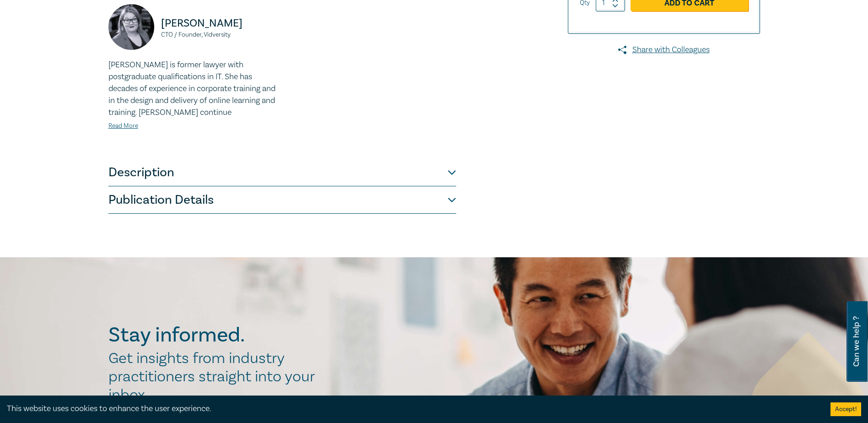 The height and width of the screenshot is (423, 868). What do you see at coordinates (845, 409) in the screenshot?
I see `button: Accept cookies` at bounding box center [845, 409].